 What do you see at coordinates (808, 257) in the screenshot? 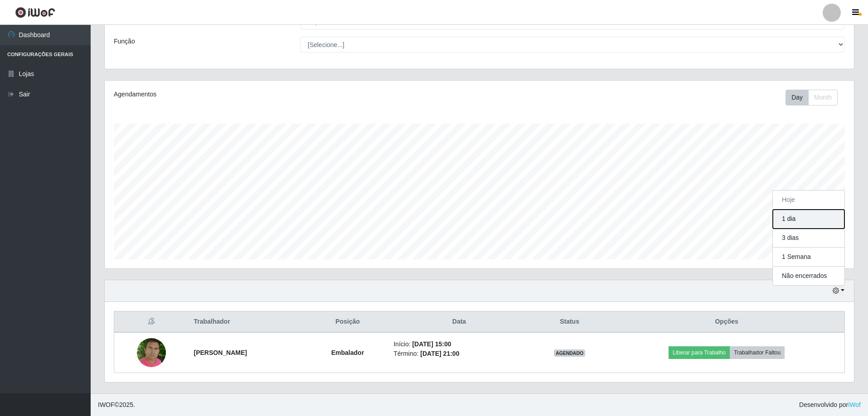
I see `button: 1 Semana` at bounding box center [808, 257].